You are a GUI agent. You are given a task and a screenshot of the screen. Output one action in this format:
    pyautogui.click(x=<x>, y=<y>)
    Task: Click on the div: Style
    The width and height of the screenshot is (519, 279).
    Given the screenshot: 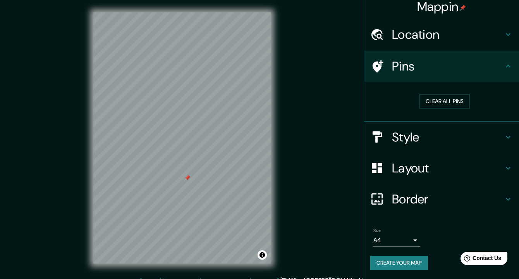 What is the action you would take?
    pyautogui.click(x=441, y=137)
    